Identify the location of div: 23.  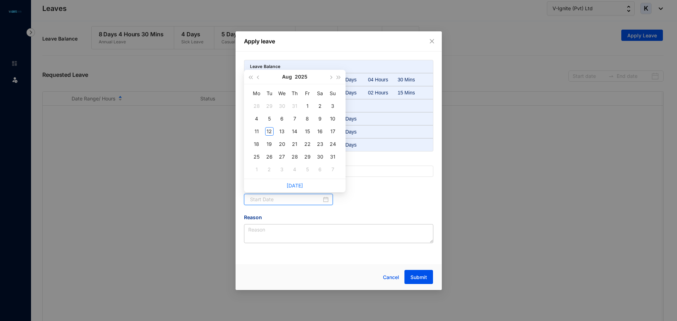
(320, 144).